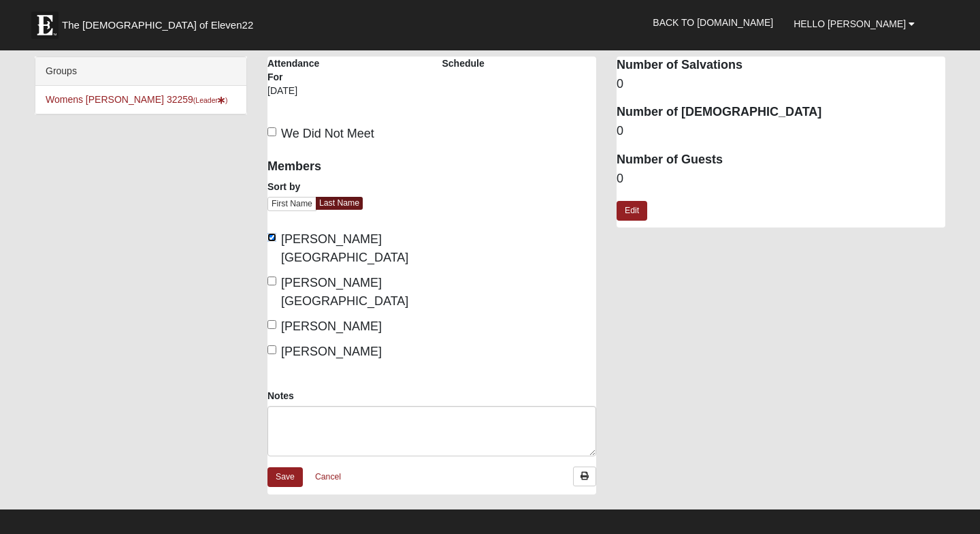 The height and width of the screenshot is (534, 980). Describe the element at coordinates (585, 476) in the screenshot. I see `a: Print Attendance Roster` at that location.